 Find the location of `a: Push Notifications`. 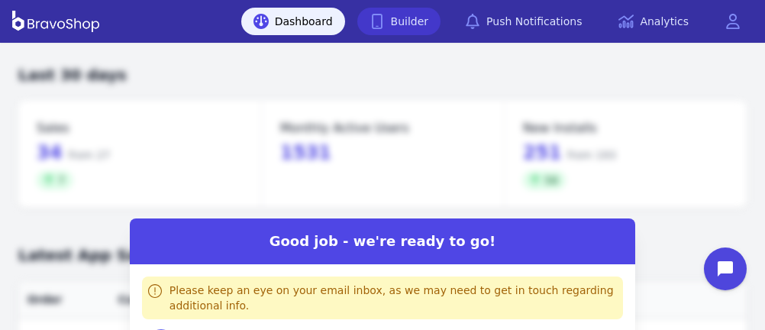

a: Push Notifications is located at coordinates (523, 21).